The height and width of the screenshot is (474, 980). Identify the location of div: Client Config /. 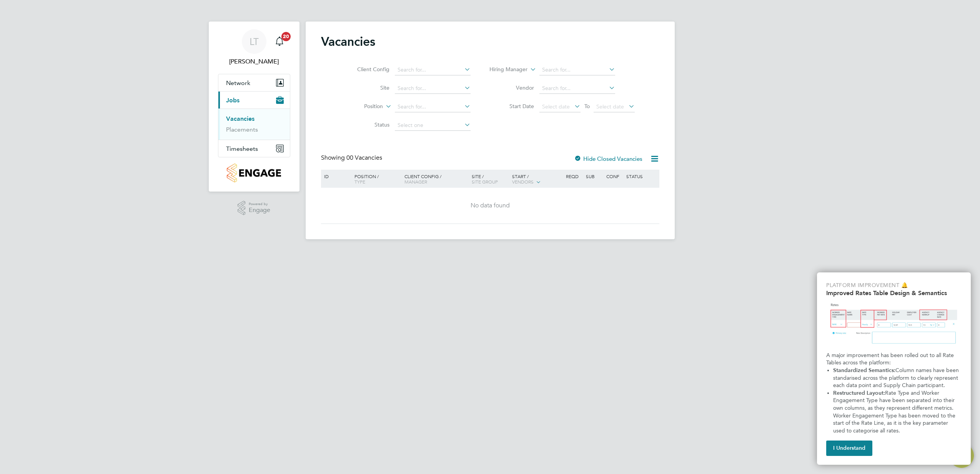
(436, 179).